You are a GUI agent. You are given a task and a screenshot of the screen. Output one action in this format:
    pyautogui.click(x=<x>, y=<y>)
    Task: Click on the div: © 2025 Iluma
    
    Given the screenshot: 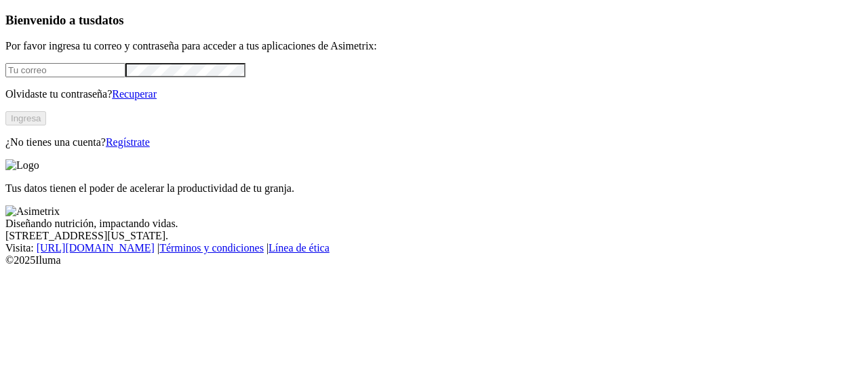 What is the action you would take?
    pyautogui.click(x=434, y=261)
    